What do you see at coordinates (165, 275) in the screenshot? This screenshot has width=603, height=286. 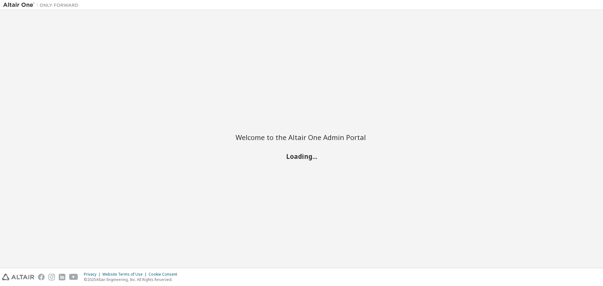 I see `div: Cookie Consent` at bounding box center [165, 275].